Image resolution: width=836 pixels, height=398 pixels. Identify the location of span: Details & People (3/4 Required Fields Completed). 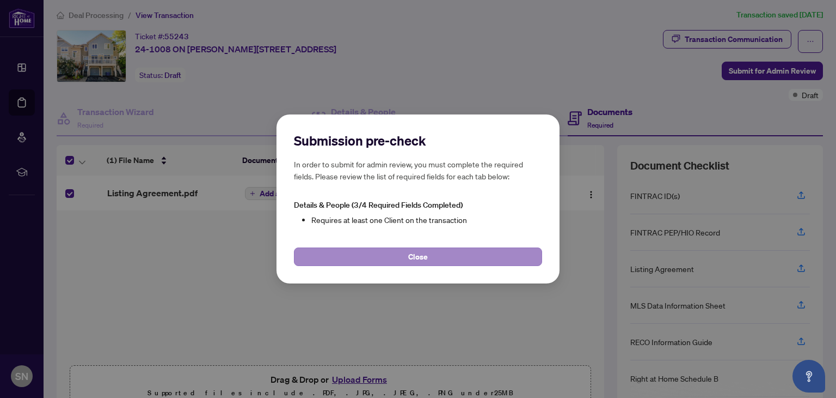
(378, 205).